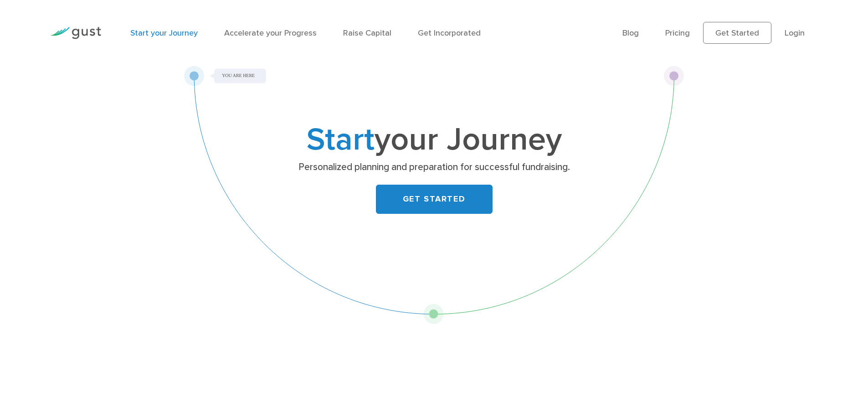 This screenshot has height=419, width=868. Describe the element at coordinates (449, 33) in the screenshot. I see `a: Get Incorporated` at that location.